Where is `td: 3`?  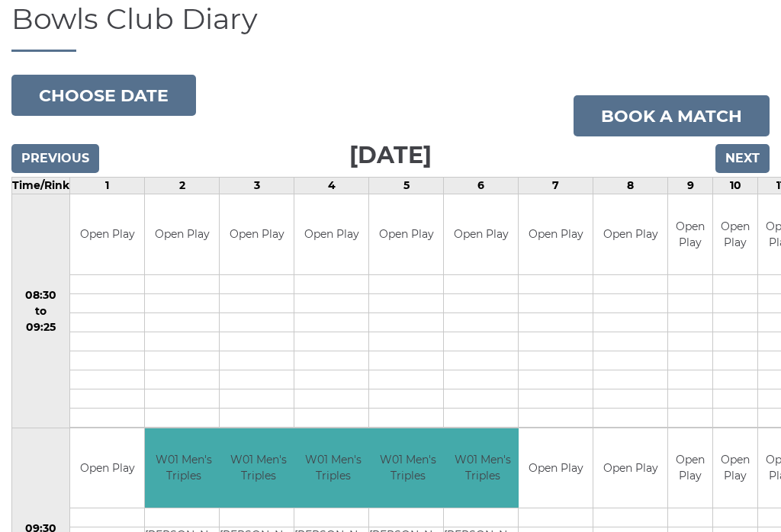 td: 3 is located at coordinates (257, 186).